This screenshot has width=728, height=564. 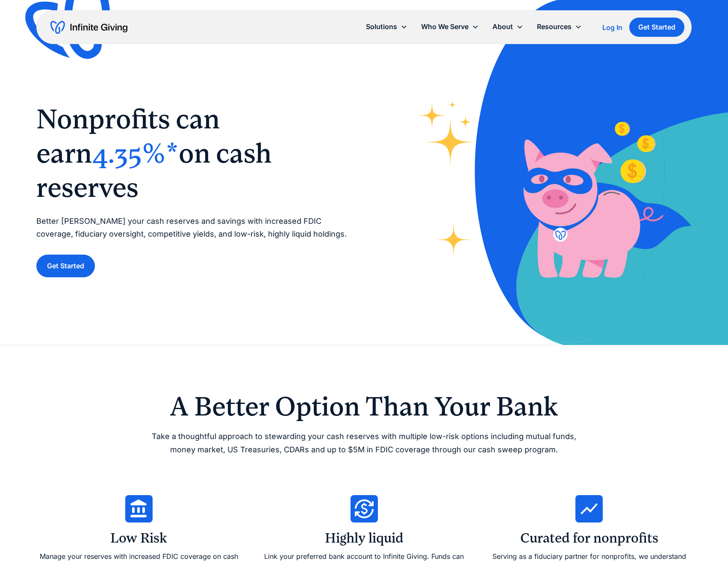 I want to click on span: 4.35%*, so click(x=135, y=153).